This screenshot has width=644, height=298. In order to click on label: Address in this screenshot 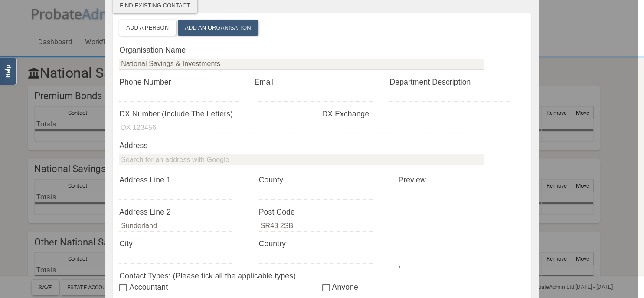, I will do `click(322, 146)`.